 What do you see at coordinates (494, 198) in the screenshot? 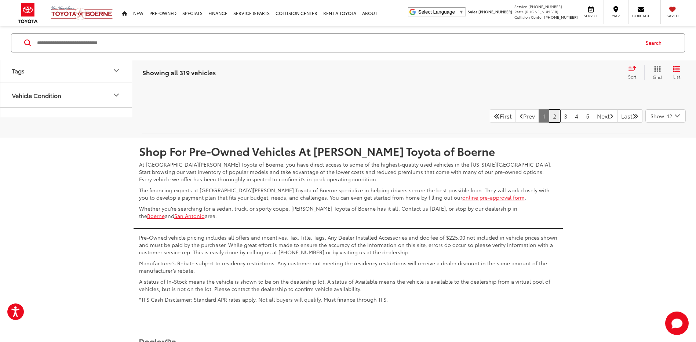
I see `a: online pre-approval form` at bounding box center [494, 198].